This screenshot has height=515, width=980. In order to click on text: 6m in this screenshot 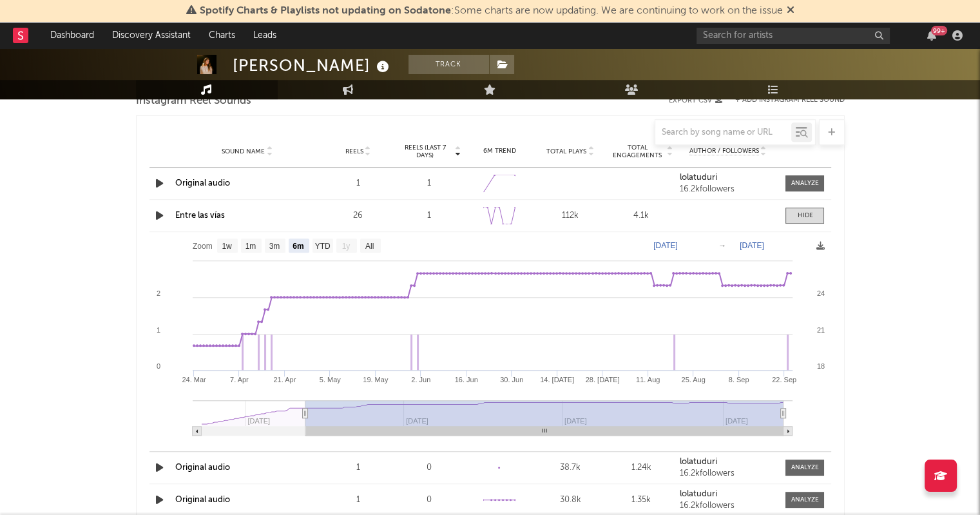, I will do `click(298, 246)`.